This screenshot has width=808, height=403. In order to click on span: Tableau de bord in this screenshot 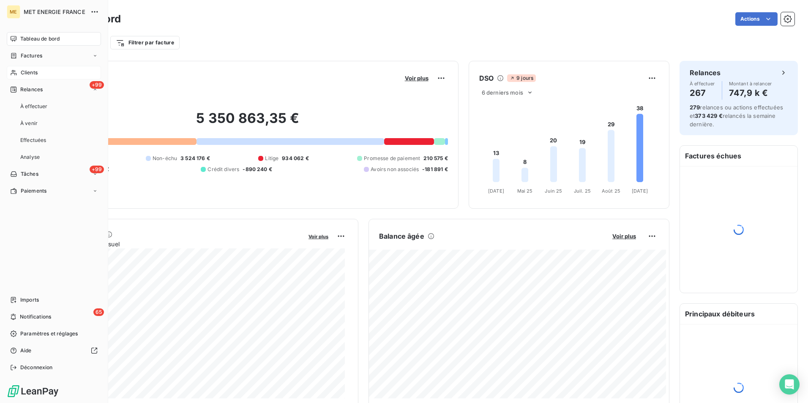, I will do `click(40, 39)`.